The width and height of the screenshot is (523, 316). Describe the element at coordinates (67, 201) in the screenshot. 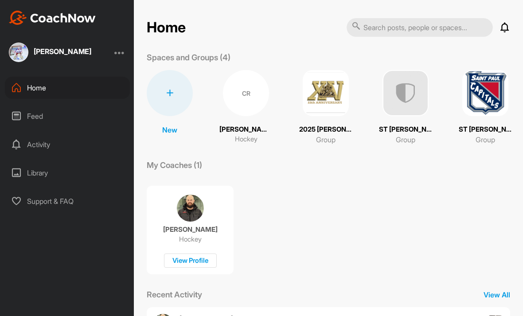

I see `div: Support & FAQ` at that location.